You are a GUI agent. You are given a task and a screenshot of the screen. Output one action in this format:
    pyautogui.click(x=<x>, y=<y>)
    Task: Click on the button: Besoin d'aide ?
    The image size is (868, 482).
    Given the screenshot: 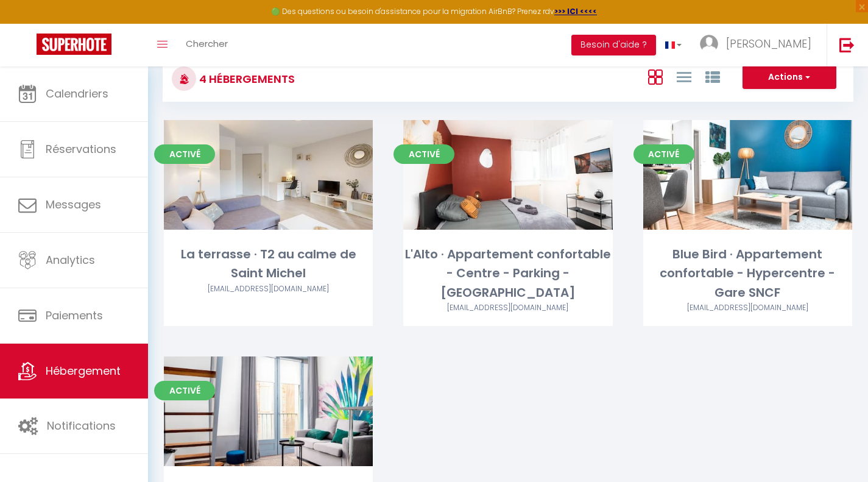 What is the action you would take?
    pyautogui.click(x=613, y=45)
    